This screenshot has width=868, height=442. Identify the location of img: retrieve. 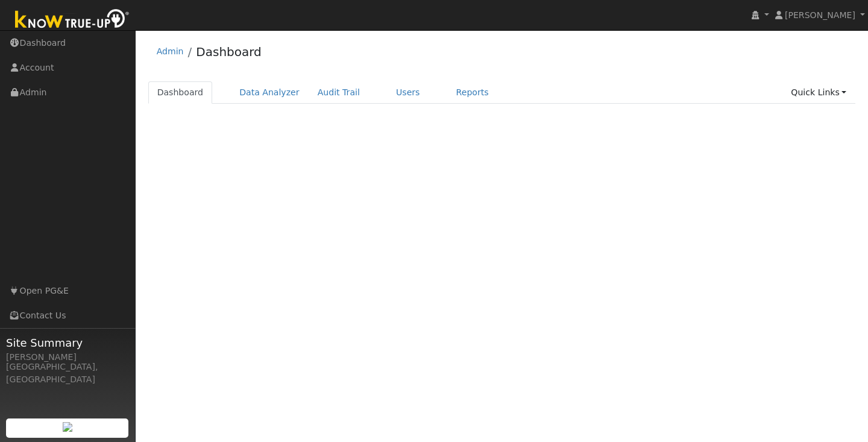
(68, 427).